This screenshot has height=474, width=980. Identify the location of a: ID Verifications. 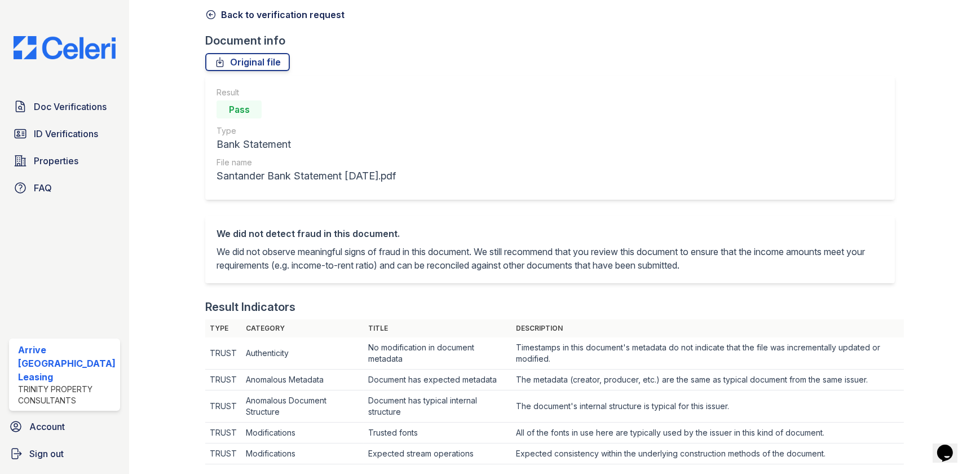
(65, 133).